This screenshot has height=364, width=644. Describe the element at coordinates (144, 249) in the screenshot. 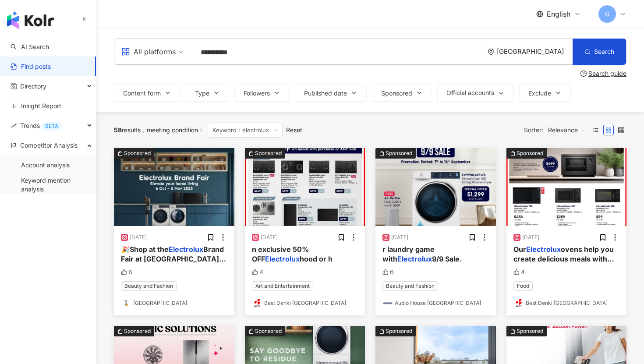

I see `span: 🎉Shop at the` at that location.